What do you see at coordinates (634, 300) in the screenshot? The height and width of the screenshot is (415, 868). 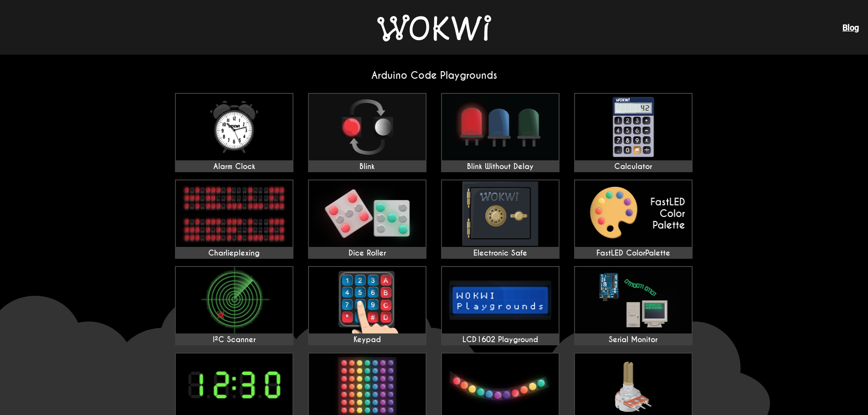 I see `img: Serial Monitor` at bounding box center [634, 300].